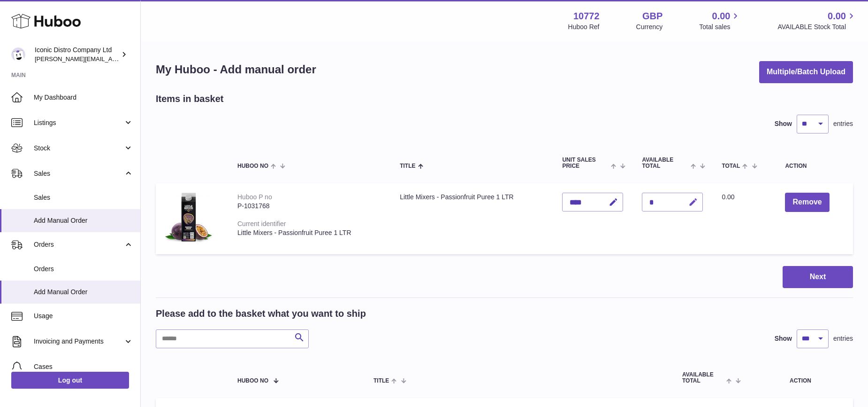 The width and height of the screenshot is (868, 407). I want to click on span: Total, so click(730, 166).